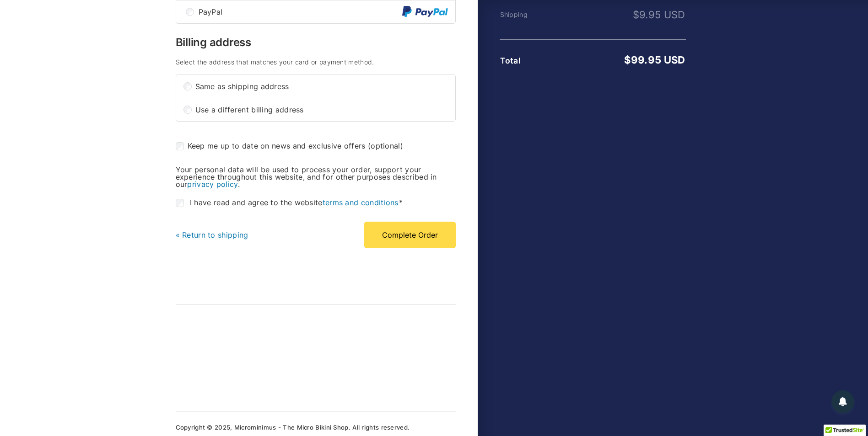 This screenshot has width=868, height=436. I want to click on h4: Select the address that matches your card or payment method., so click(316, 62).